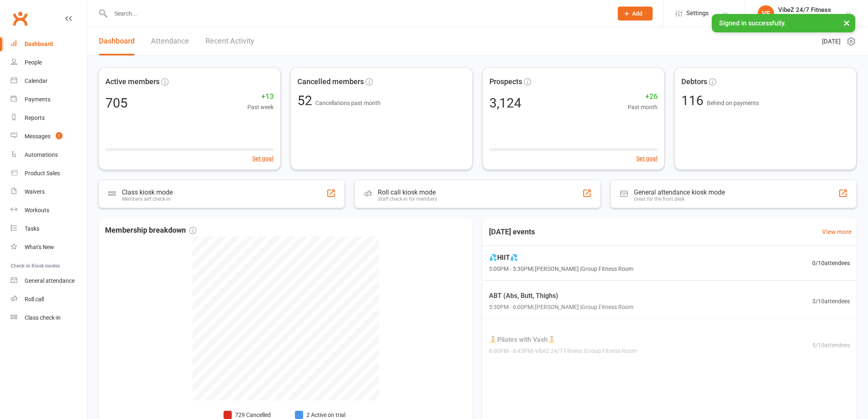 This screenshot has height=419, width=868. What do you see at coordinates (147, 192) in the screenshot?
I see `div: Class kiosk mode` at bounding box center [147, 192].